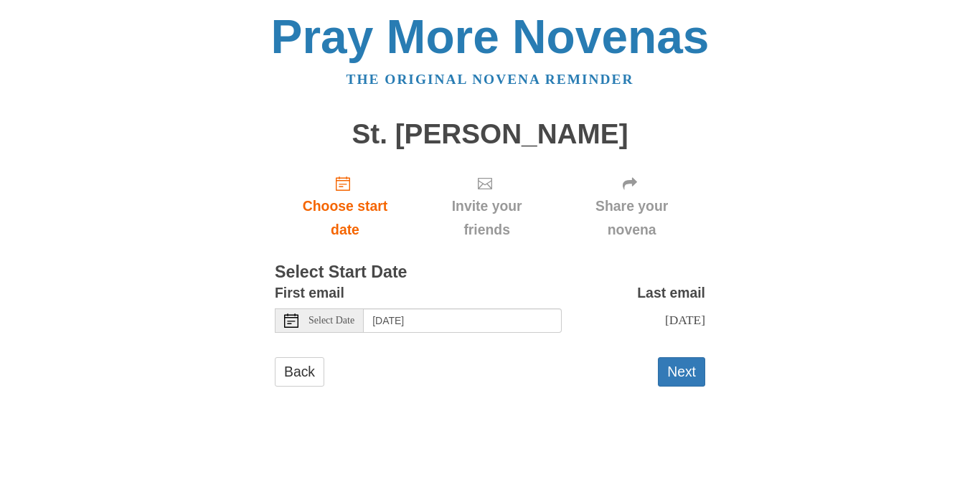 This screenshot has height=487, width=980. What do you see at coordinates (490, 273) in the screenshot?
I see `h3: Select Start Date` at bounding box center [490, 273].